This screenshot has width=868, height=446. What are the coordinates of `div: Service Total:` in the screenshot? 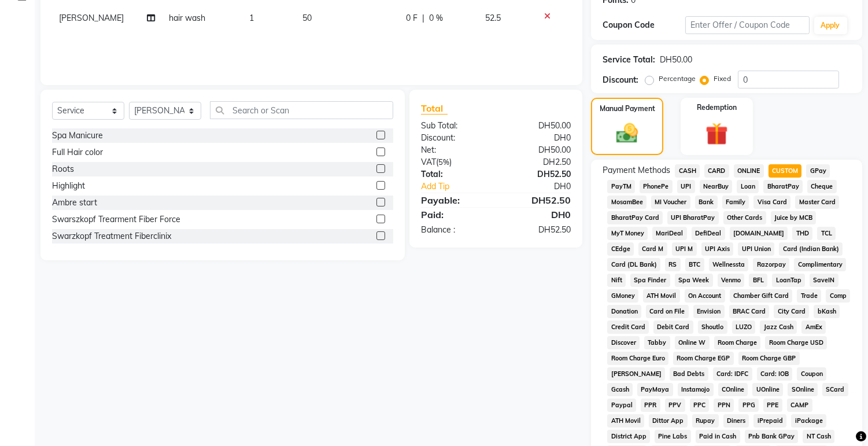 It's located at (629, 60).